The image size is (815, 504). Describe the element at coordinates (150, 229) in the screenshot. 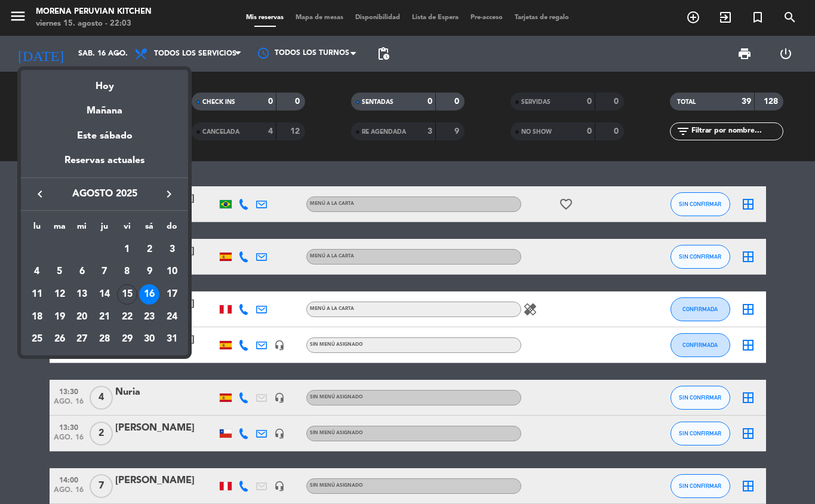

I see `th: sábado` at that location.